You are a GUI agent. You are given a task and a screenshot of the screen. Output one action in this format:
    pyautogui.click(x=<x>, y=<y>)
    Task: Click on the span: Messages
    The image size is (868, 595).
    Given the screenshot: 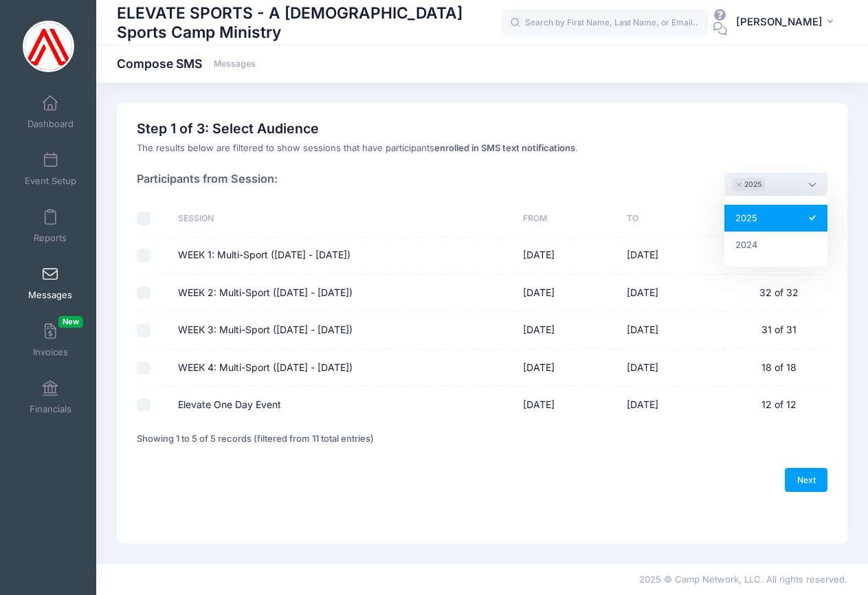 What is the action you would take?
    pyautogui.click(x=50, y=294)
    